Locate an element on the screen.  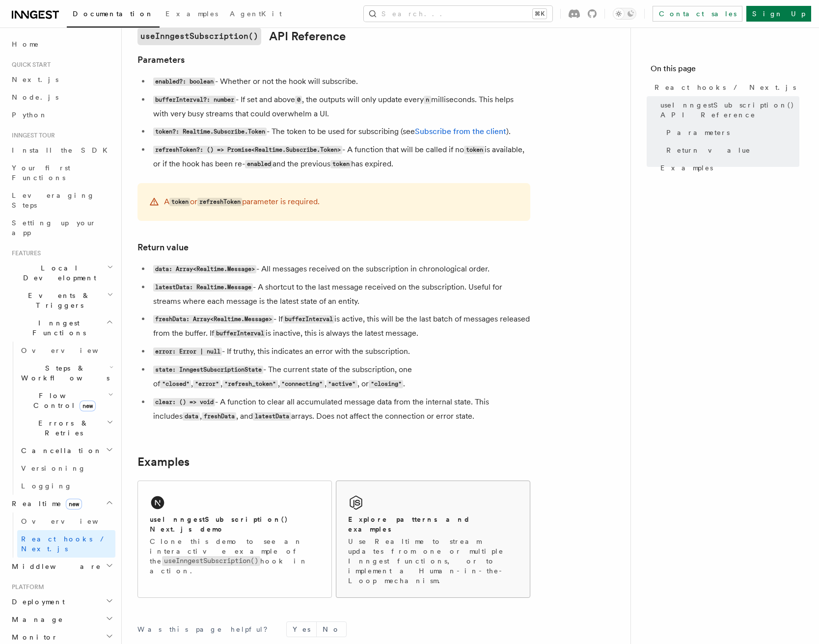
a: Contact sales is located at coordinates (697, 14).